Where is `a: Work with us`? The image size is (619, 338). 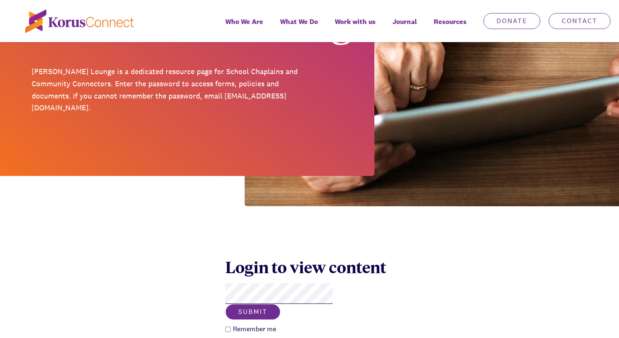 a: Work with us is located at coordinates (355, 27).